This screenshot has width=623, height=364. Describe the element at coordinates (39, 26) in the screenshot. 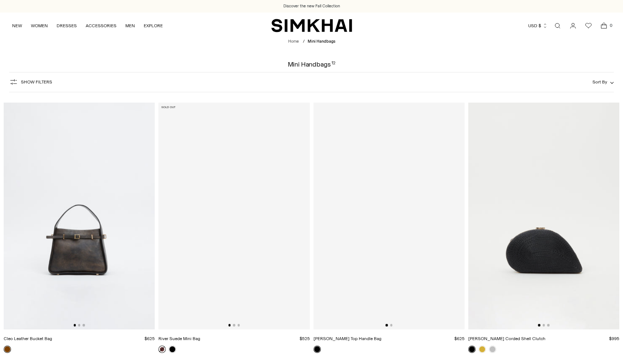

I see `a: WOMEN` at that location.